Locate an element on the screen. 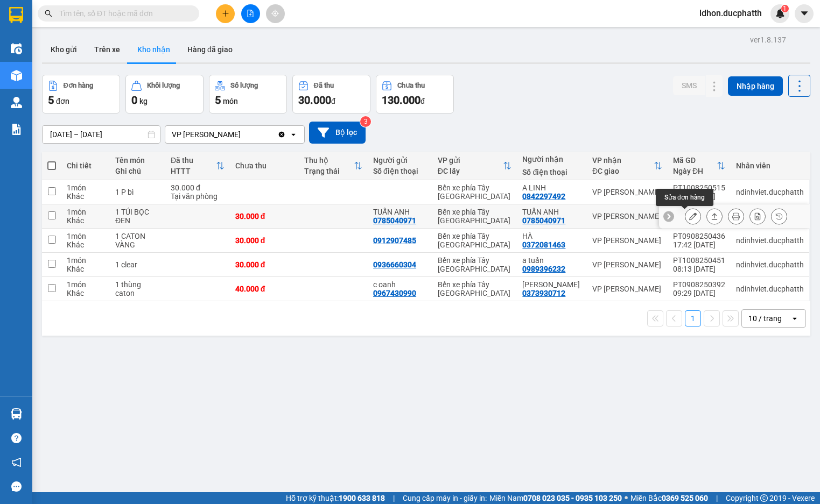 The height and width of the screenshot is (504, 820). svg: open is located at coordinates (294, 135).